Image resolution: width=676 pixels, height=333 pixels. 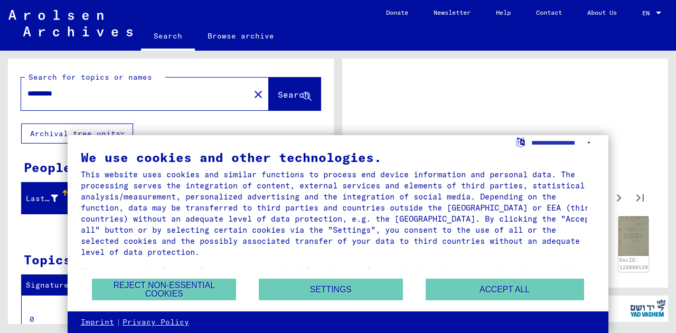 What do you see at coordinates (241, 36) in the screenshot?
I see `a: Browse archive` at bounding box center [241, 36].